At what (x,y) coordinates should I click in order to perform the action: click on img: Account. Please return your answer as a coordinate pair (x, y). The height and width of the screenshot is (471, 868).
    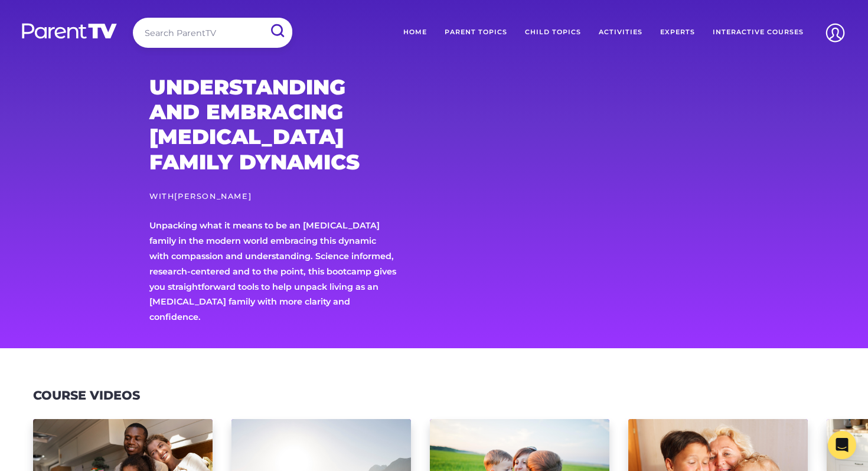
    Looking at the image, I should click on (835, 32).